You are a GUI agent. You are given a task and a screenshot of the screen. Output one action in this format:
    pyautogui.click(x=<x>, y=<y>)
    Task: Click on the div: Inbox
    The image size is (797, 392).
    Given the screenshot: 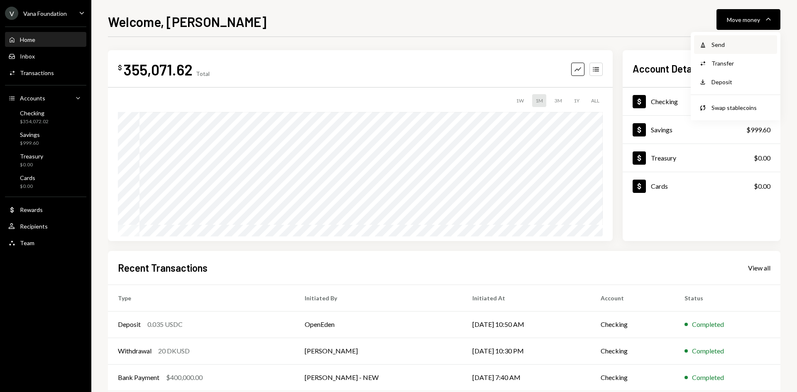 What is the action you would take?
    pyautogui.click(x=27, y=56)
    